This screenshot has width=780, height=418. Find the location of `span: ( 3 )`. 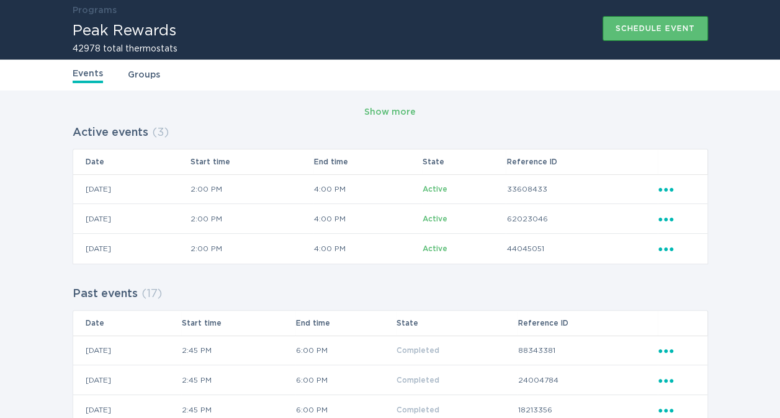

span: ( 3 ) is located at coordinates (160, 133).